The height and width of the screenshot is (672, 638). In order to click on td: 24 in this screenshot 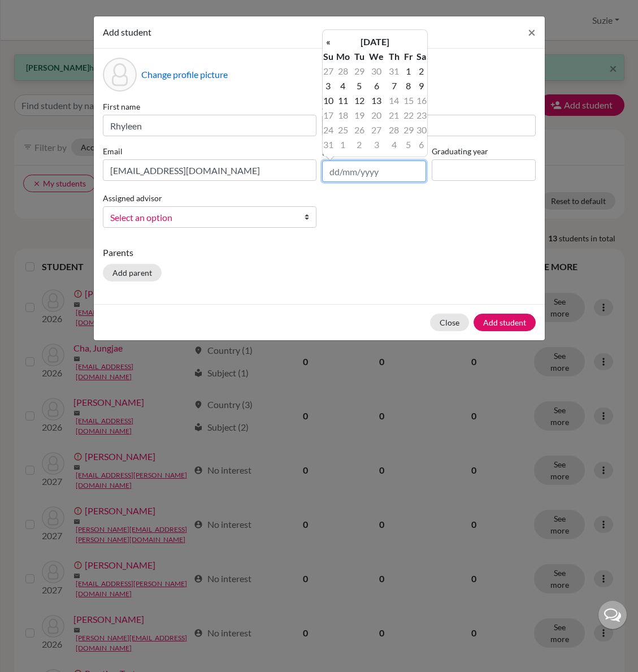, I will do `click(328, 130)`.